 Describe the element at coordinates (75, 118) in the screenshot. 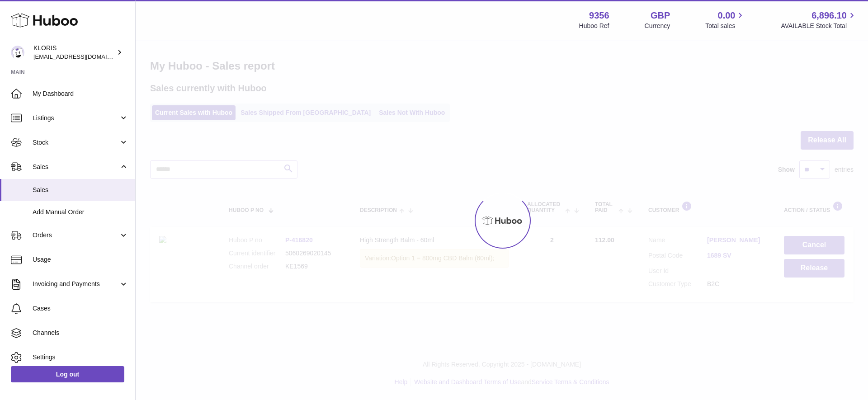

I see `span: Listings` at that location.